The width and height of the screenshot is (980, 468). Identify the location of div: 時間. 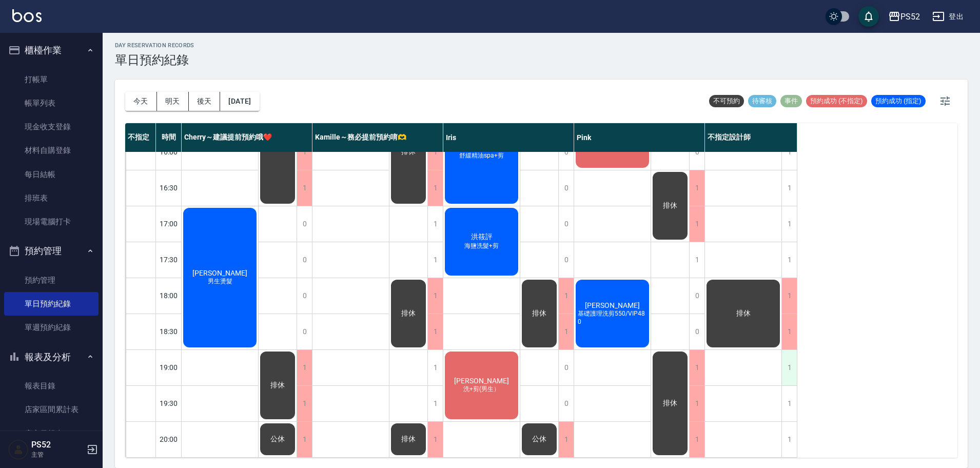
(169, 137).